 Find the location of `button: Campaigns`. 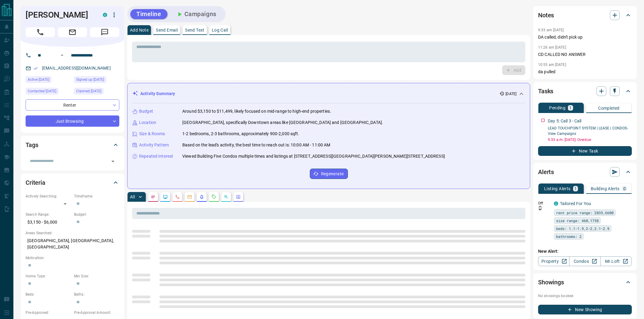

button: Campaigns is located at coordinates (196, 14).